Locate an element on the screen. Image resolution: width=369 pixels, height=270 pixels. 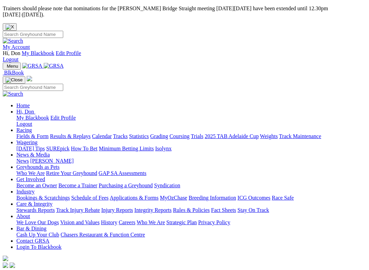
a: Strategic Plan is located at coordinates (182, 222).